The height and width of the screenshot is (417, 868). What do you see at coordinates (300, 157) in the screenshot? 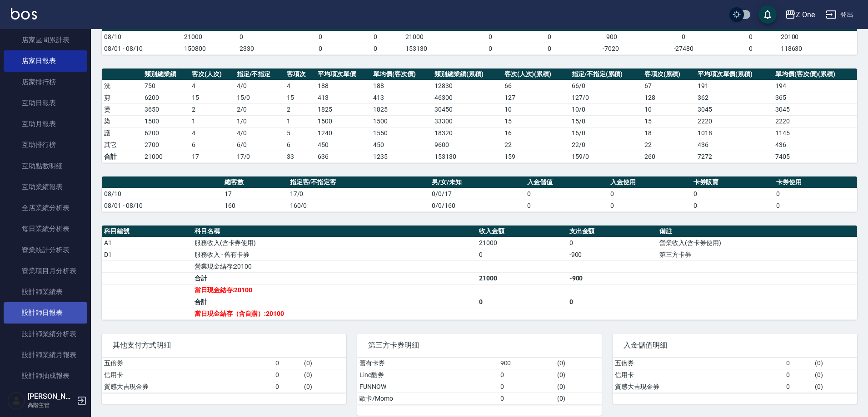
I see `td: 33` at bounding box center [300, 157].